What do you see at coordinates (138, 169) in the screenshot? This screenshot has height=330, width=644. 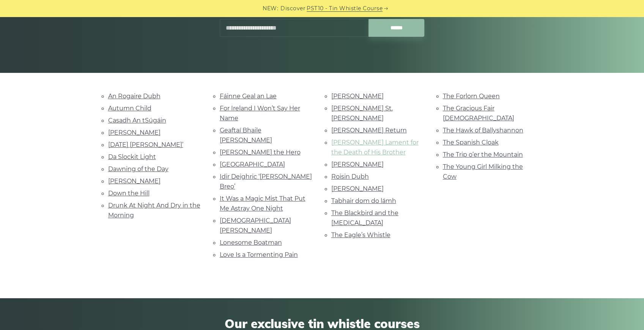 I see `a: Dawning of the Day` at bounding box center [138, 169].